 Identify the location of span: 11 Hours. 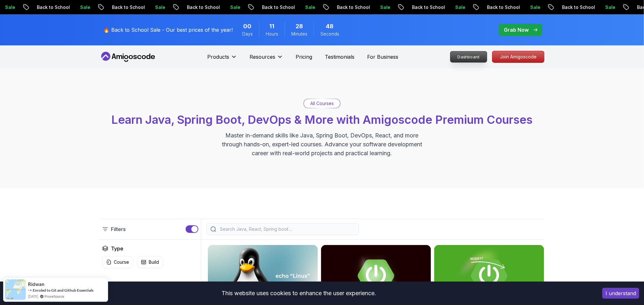
(272, 26).